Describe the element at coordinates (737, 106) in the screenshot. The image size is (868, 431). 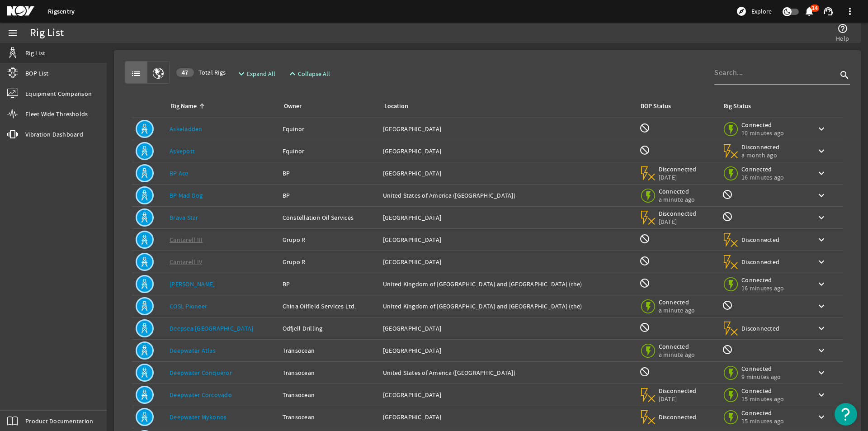
I see `div: Rig Status` at that location.